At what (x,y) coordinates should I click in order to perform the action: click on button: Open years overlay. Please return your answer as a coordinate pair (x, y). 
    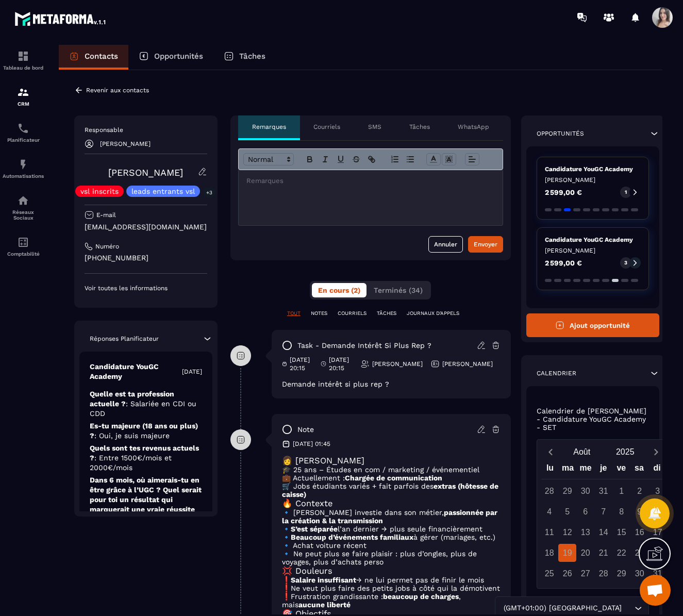
    Looking at the image, I should click on (625, 452).